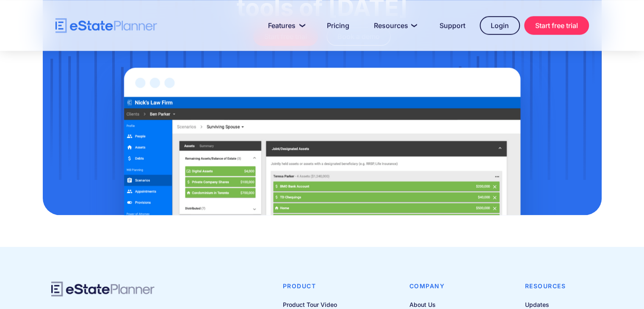 This screenshot has width=644, height=309. What do you see at coordinates (556, 25) in the screenshot?
I see `a: Start free trial` at bounding box center [556, 25].